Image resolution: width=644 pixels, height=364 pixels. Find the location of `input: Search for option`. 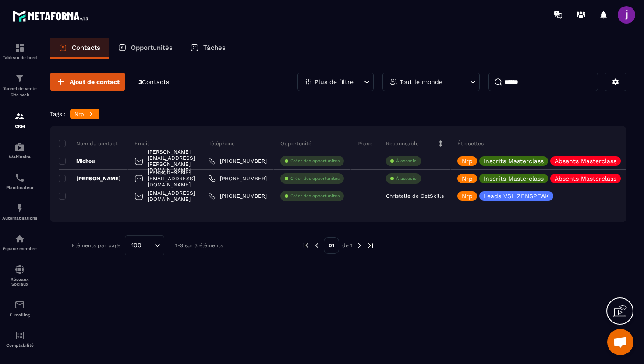

input: Search for option is located at coordinates (148, 245).